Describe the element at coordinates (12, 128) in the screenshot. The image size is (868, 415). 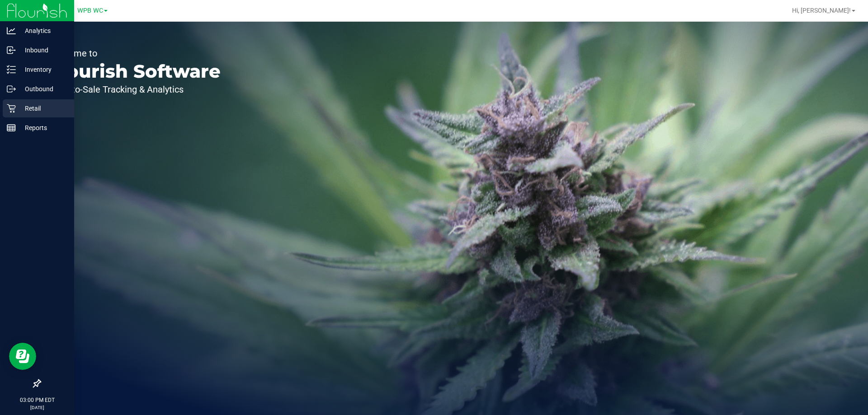
I see `inline-svg: Reports` at that location.